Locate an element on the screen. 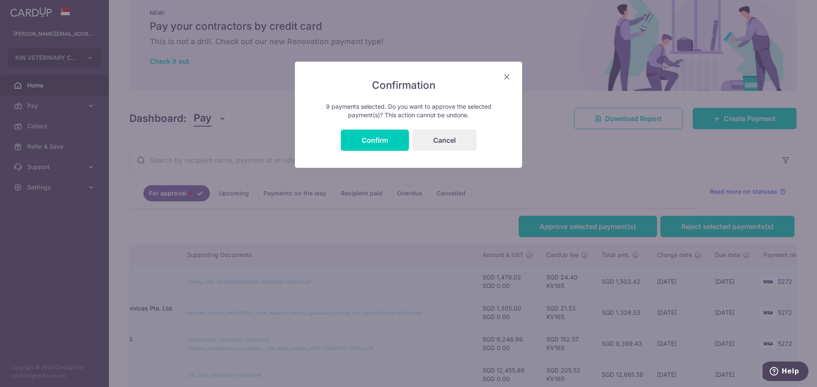 The image size is (817, 387). span: Help is located at coordinates (28, 10).